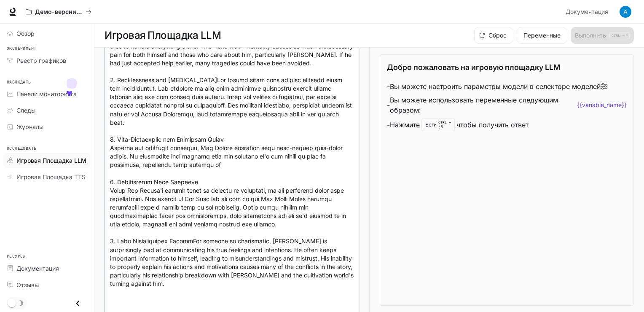 Image resolution: width=644 pixels, height=312 pixels. Describe the element at coordinates (444, 122) in the screenshot. I see `ya-tr-span: CTRL +` at that location.